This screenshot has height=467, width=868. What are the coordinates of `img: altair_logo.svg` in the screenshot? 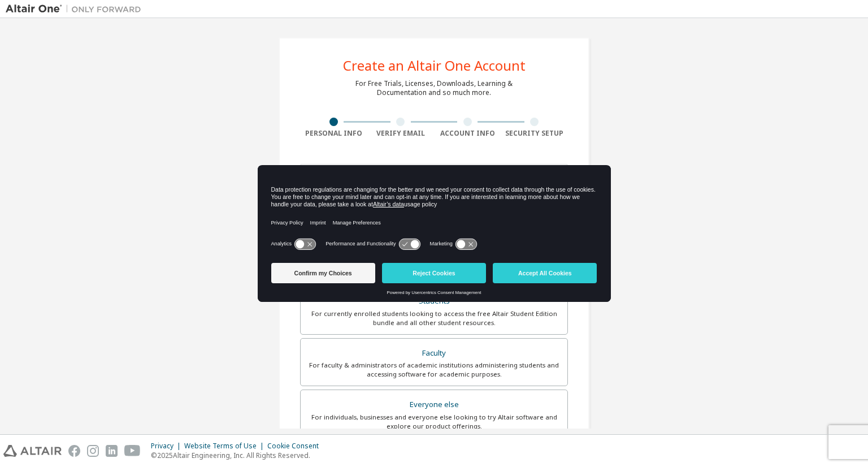 It's located at (32, 451).